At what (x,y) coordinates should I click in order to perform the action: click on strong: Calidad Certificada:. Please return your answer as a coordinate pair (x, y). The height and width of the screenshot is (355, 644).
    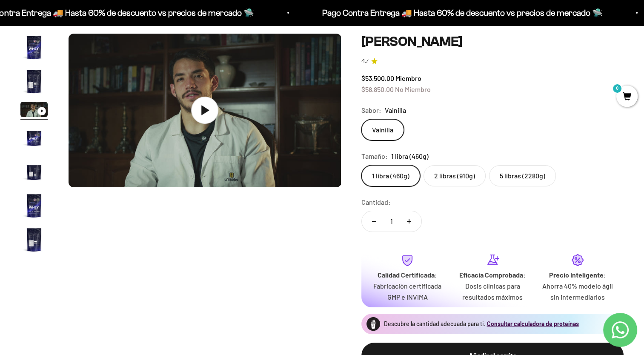
    Looking at the image, I should click on (407, 275).